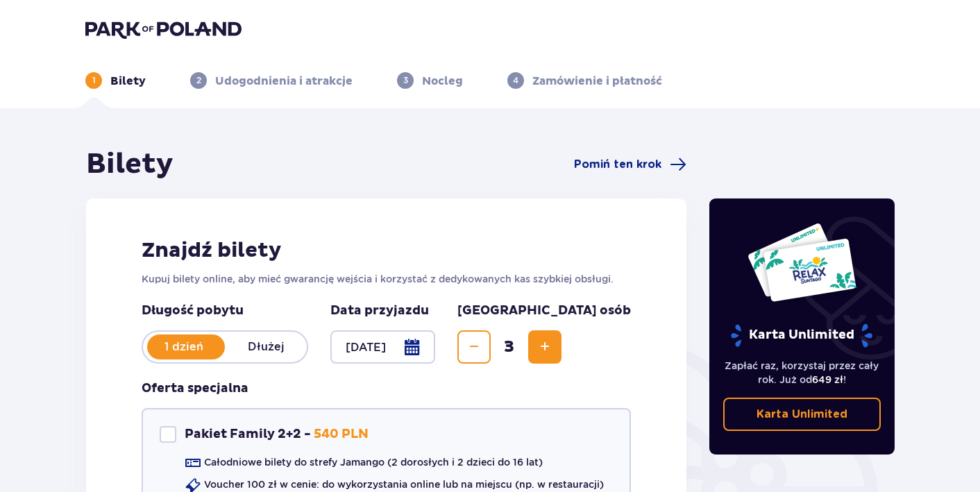 The image size is (980, 492). Describe the element at coordinates (802, 373) in the screenshot. I see `p: Zapłać raz, korzystaj przez cały rok. Już od !` at that location.